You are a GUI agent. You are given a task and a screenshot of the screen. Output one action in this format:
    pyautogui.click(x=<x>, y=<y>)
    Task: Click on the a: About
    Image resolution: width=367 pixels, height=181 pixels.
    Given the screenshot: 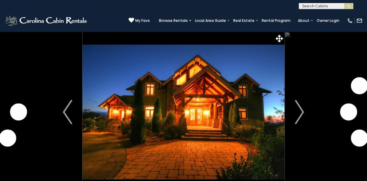 What is the action you would take?
    pyautogui.click(x=303, y=21)
    